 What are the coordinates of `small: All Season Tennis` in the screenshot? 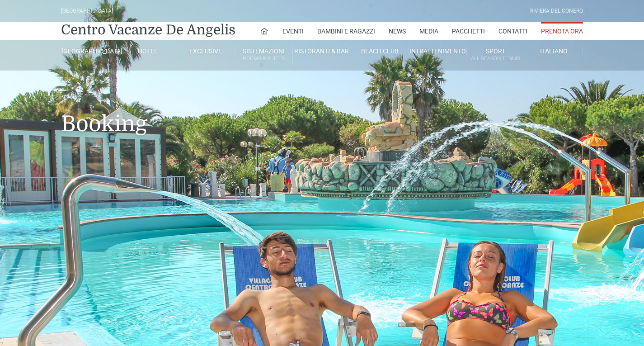 It's located at (496, 58).